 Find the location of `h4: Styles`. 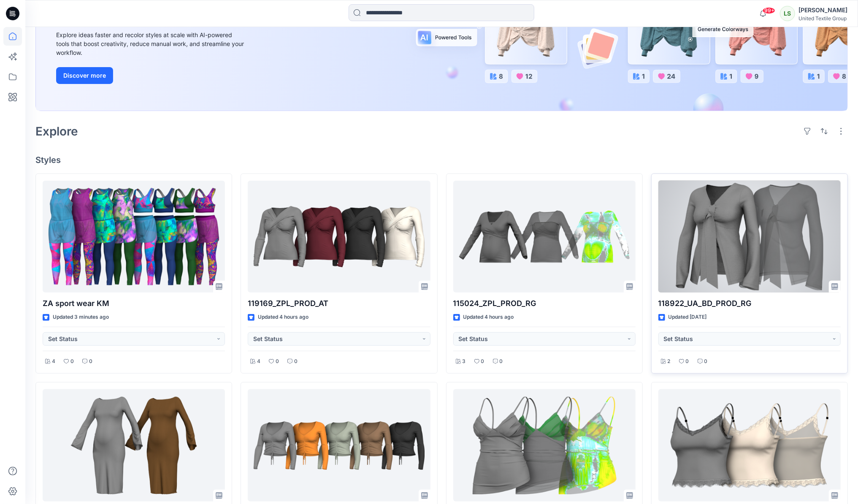

h4: Styles is located at coordinates (442, 160).